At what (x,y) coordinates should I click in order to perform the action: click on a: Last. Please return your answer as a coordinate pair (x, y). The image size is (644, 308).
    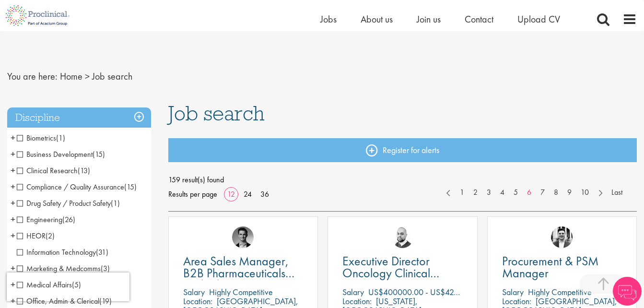
    Looking at the image, I should click on (617, 192).